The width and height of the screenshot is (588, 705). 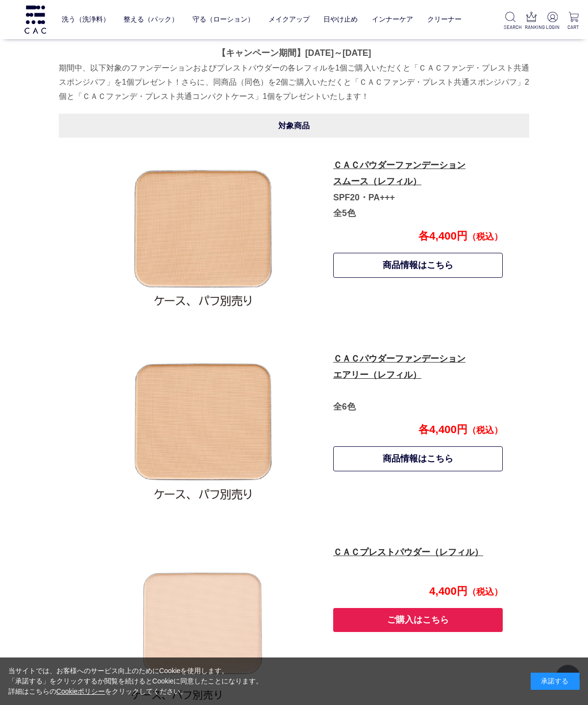 What do you see at coordinates (289, 19) in the screenshot?
I see `a: メイクアップ` at bounding box center [289, 19].